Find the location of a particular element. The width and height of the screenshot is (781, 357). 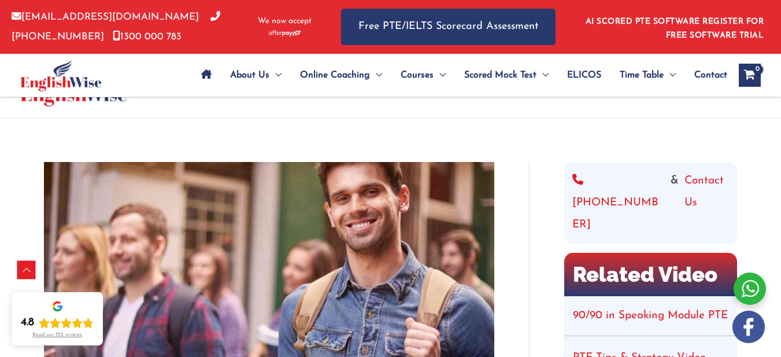

a: Online CoachingMenu Toggle is located at coordinates (341, 75).